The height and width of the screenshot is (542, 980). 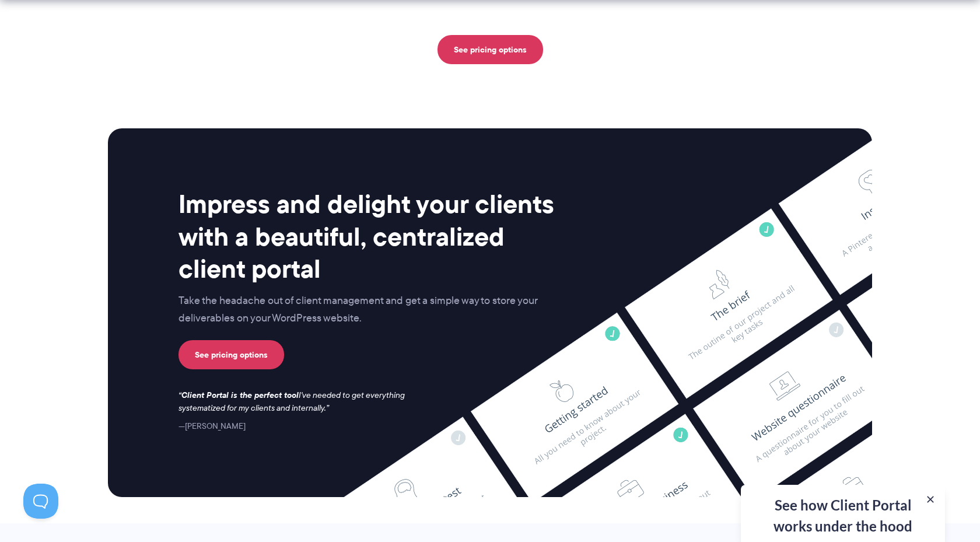 What do you see at coordinates (240, 395) in the screenshot?
I see `strong: Client Portal is the perfect tool` at bounding box center [240, 395].